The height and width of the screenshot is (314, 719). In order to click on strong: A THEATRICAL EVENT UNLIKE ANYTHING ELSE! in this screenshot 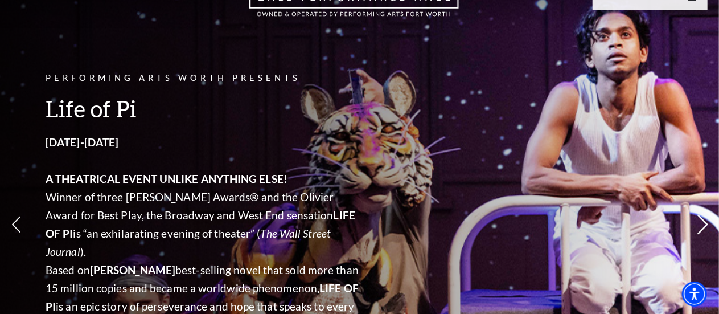, I will do `click(166, 178)`.